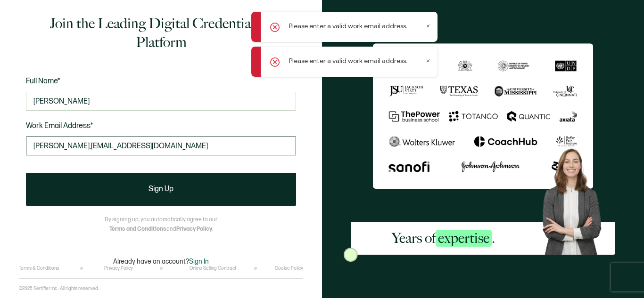 The width and height of the screenshot is (644, 298). I want to click on input: Jane Doe, so click(161, 102).